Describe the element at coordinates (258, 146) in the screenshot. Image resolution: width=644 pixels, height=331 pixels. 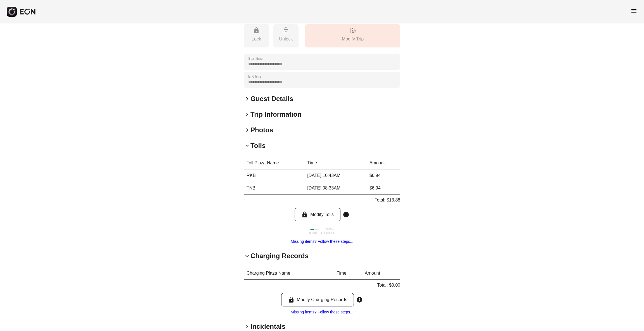
I see `h2: Tolls` at that location.